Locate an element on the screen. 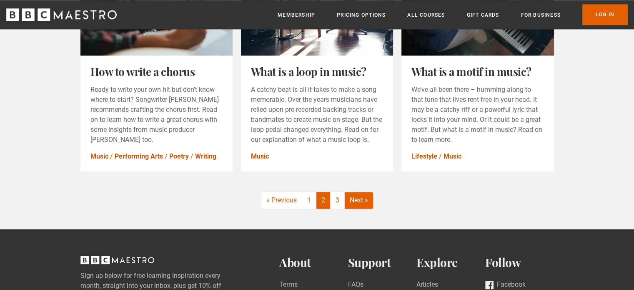 The height and width of the screenshot is (290, 634). h2: About is located at coordinates (314, 262).